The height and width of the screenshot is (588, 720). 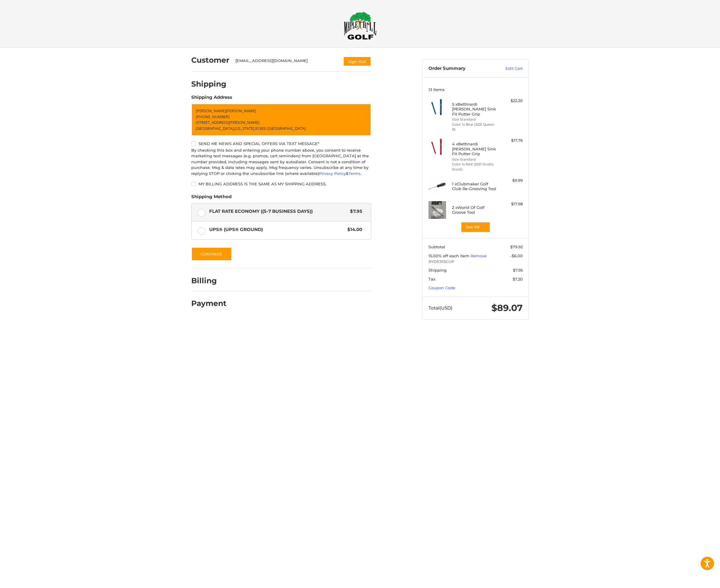 What do you see at coordinates (209, 84) in the screenshot?
I see `h2: Shipping` at bounding box center [209, 84].